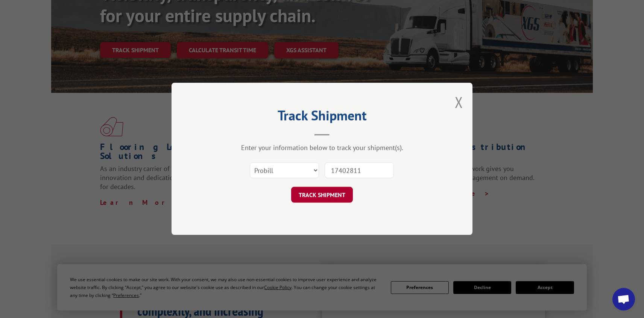 The height and width of the screenshot is (318, 644). I want to click on div: Enter your information below to track your shipment(s)., so click(322, 148).